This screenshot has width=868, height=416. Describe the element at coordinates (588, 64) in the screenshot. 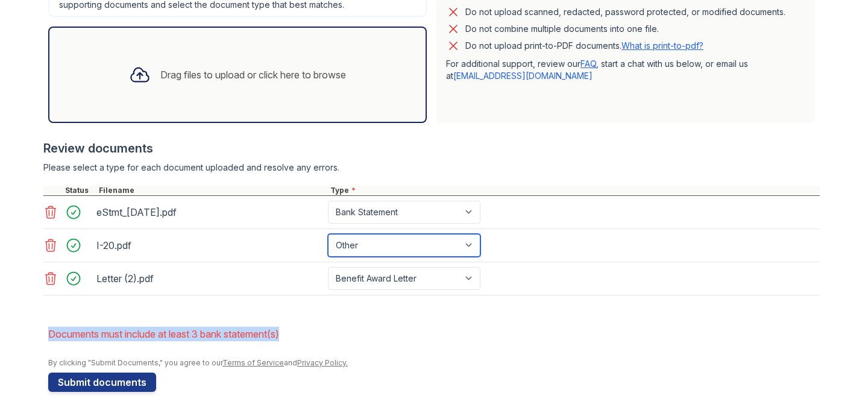

I see `a: FAQ` at that location.